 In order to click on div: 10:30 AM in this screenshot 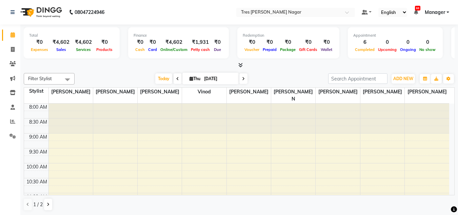, I will do `click(37, 181)`.